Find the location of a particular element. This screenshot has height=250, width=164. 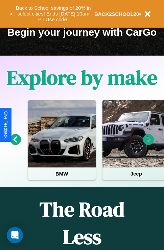

h4: BMW is located at coordinates (62, 174).